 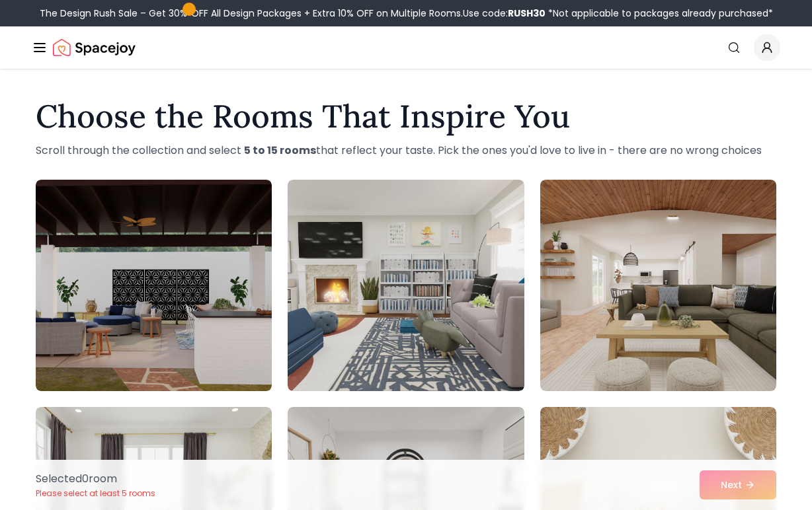 What do you see at coordinates (95, 479) in the screenshot?
I see `p: Selected 0 room` at bounding box center [95, 479].